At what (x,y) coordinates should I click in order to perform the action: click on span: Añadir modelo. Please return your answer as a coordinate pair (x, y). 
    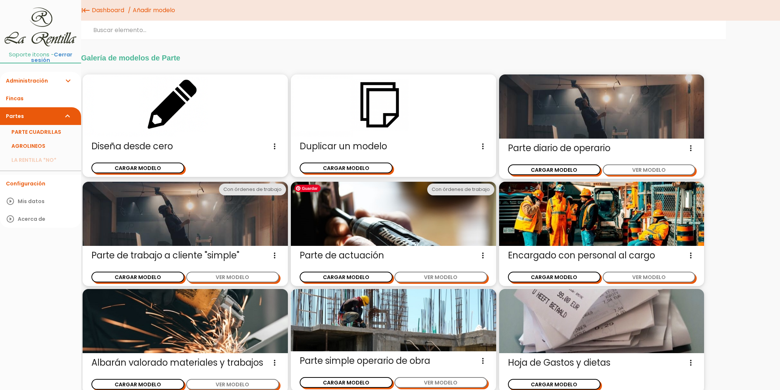
    Looking at the image, I should click on (154, 10).